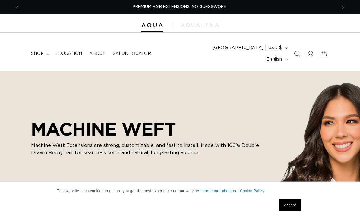 The width and height of the screenshot is (360, 219). Describe the element at coordinates (69, 54) in the screenshot. I see `a: Education` at that location.